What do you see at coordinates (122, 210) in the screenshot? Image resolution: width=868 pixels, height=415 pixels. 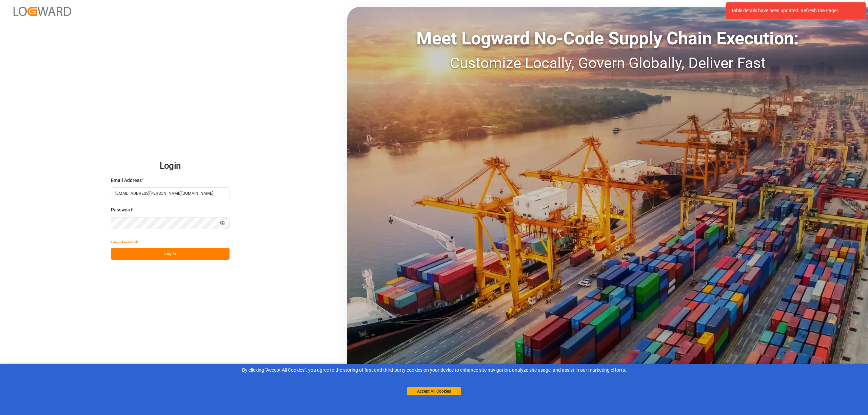 I see `span: Password` at bounding box center [122, 210].